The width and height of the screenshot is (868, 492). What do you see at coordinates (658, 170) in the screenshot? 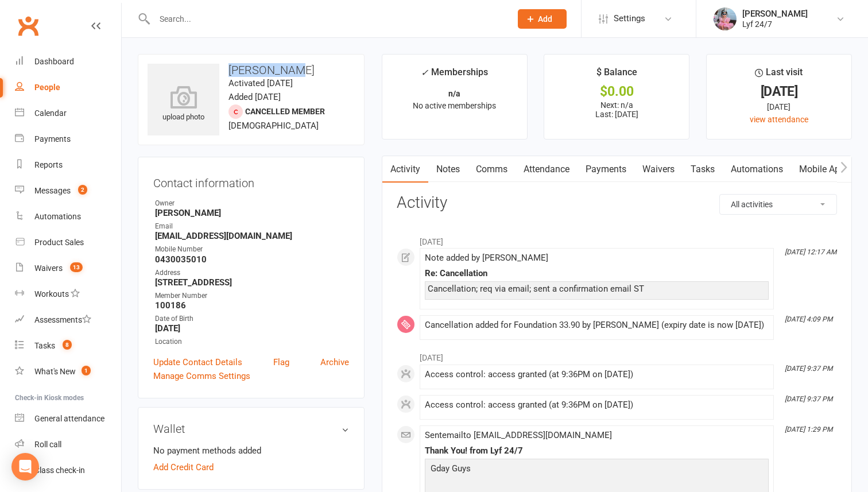
I see `a: Waivers` at bounding box center [658, 170].